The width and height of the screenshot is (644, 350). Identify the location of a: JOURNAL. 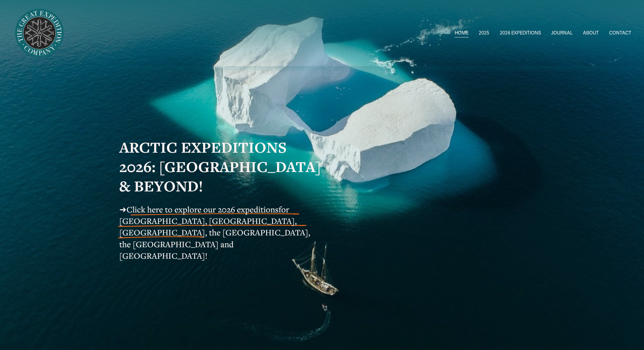
(562, 33).